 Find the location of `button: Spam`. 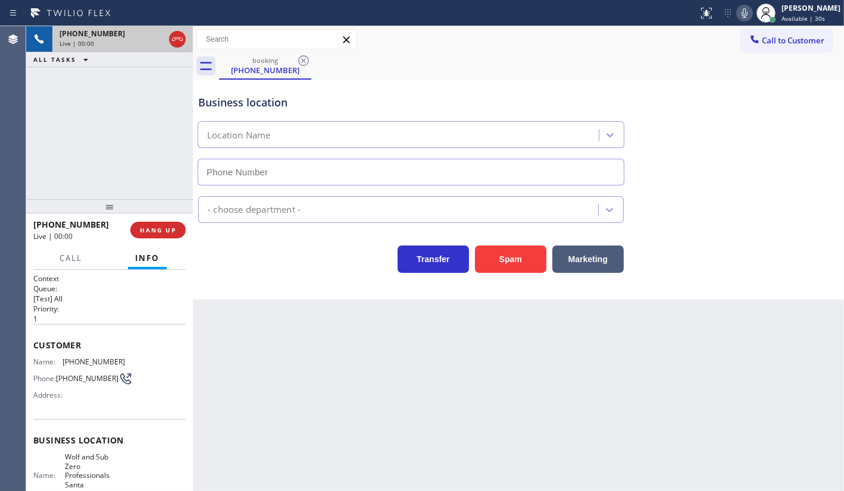

button: Spam is located at coordinates (510, 259).